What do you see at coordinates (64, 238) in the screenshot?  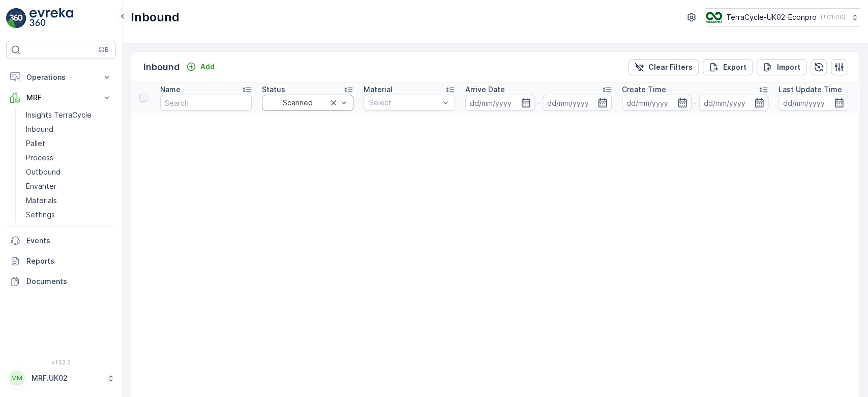 I see `span: Pallet` at bounding box center [64, 238].